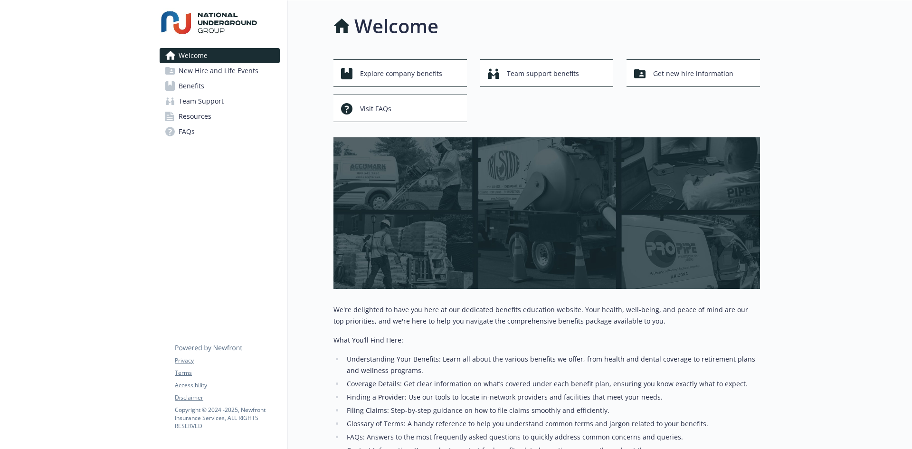 The height and width of the screenshot is (449, 912). Describe the element at coordinates (219, 101) in the screenshot. I see `a: Team Support` at that location.